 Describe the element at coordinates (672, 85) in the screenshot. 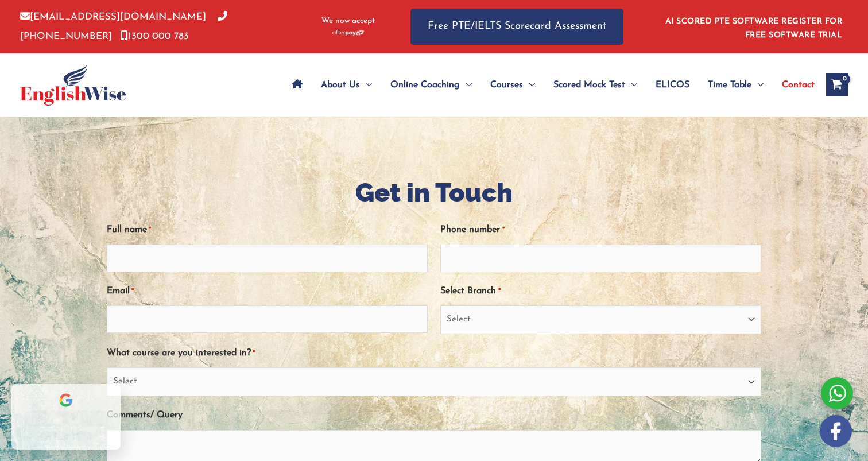

I see `a: ELICOS` at that location.